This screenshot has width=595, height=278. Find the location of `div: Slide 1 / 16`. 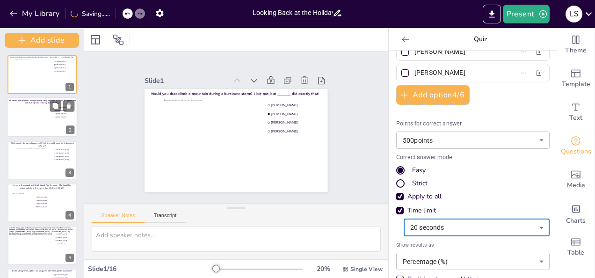

div: Slide 1 / 16 is located at coordinates (150, 269).